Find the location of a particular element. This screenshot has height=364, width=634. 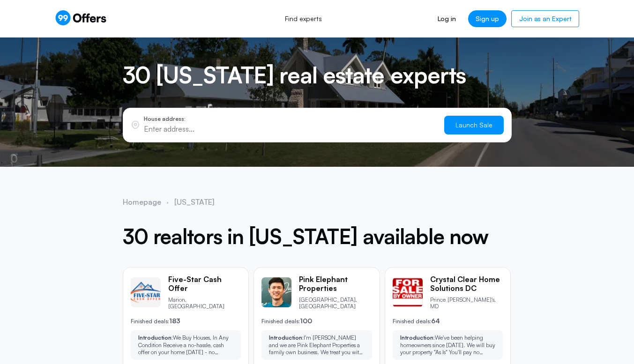

img: Phillip Thai is located at coordinates (276, 292).